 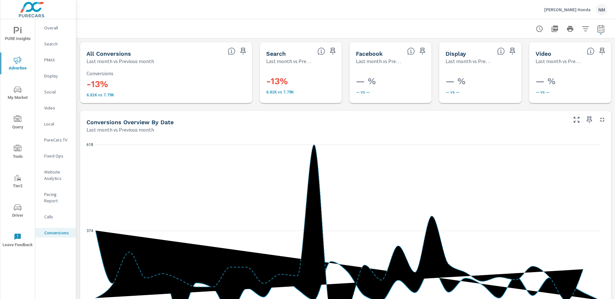 What do you see at coordinates (544, 54) in the screenshot?
I see `h5: Video` at bounding box center [544, 54].